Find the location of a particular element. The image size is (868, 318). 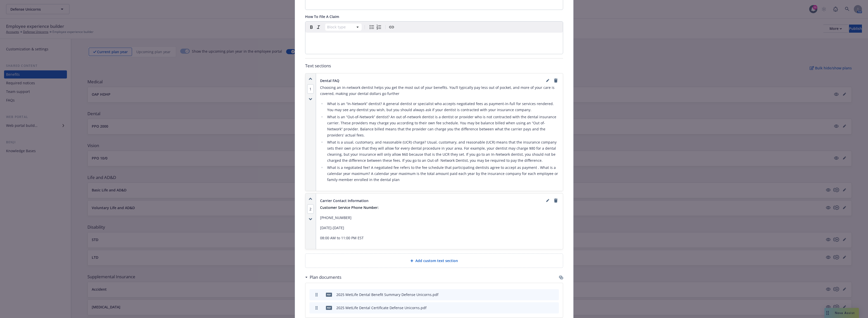

button: Italic is located at coordinates (318, 27).